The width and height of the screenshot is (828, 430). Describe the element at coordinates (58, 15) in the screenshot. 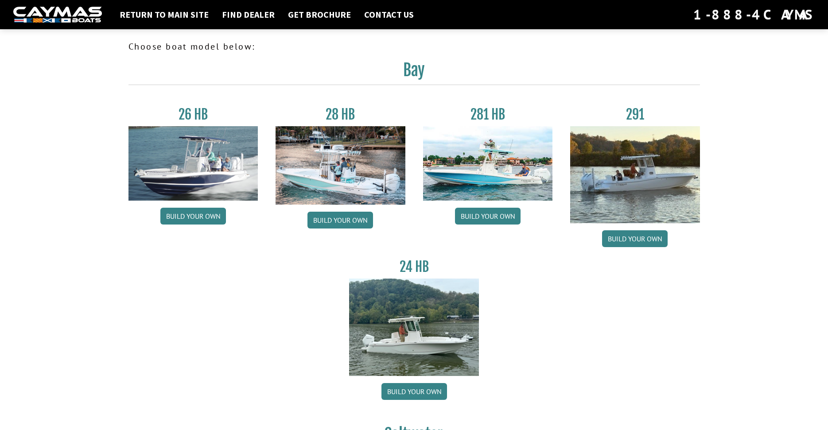

I see `img: white-logo-c9c8dbefe5ff5ceceb0f0178aa75bf4bb51f6bca0971e226c86eb53dfe498488.png` at that location.